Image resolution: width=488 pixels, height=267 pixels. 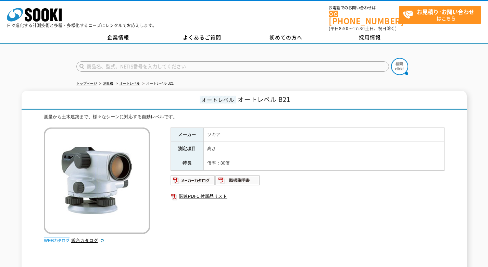 What do you see at coordinates (359, 28) in the screenshot?
I see `span: 17:30` at bounding box center [359, 28].